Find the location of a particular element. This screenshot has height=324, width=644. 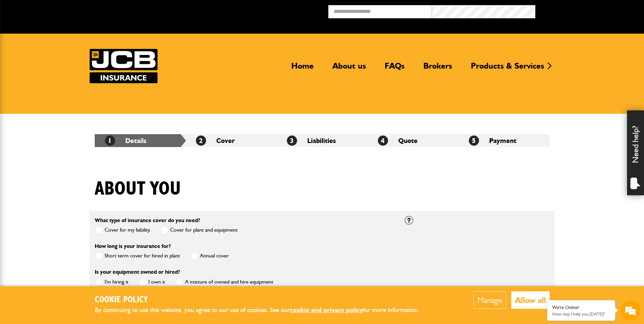

h2: Cookie Policy is located at coordinates (263, 299).